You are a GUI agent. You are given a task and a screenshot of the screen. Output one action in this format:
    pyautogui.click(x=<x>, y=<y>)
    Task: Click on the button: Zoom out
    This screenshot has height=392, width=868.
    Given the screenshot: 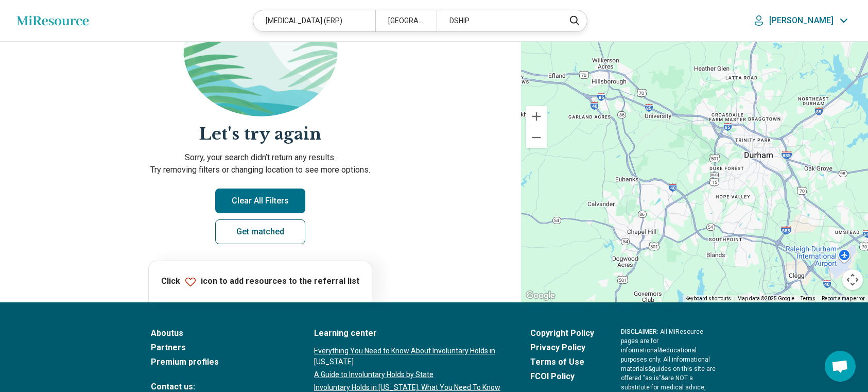 What is the action you would take?
    pyautogui.click(x=537, y=137)
    